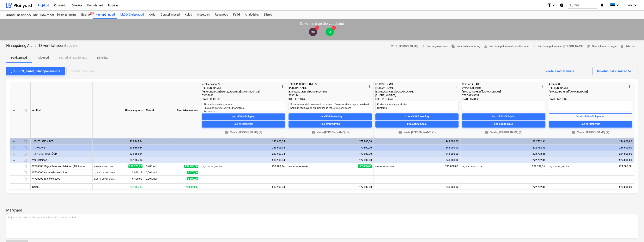 This screenshot has width=644, height=242. What do you see at coordinates (313, 32) in the screenshot?
I see `span: MH` at bounding box center [313, 32].